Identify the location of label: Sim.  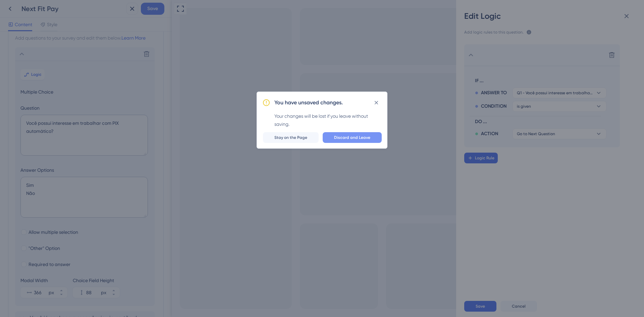
(23, 63).